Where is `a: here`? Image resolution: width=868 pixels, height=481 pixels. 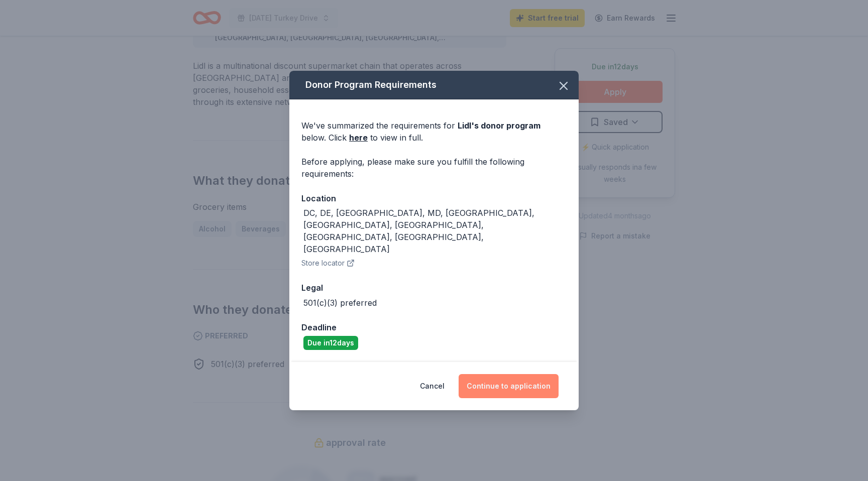
a: here is located at coordinates (358, 138).